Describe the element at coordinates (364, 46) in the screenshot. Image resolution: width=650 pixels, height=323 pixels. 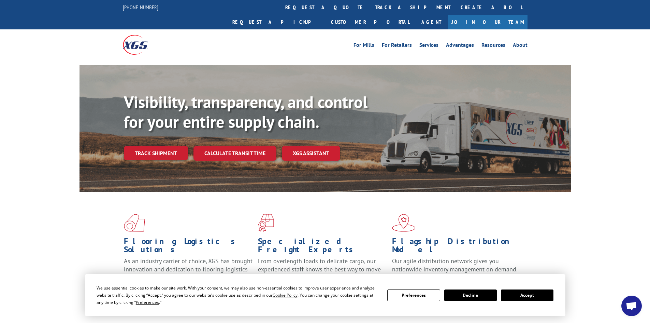
I see `a: For Mills` at that location.